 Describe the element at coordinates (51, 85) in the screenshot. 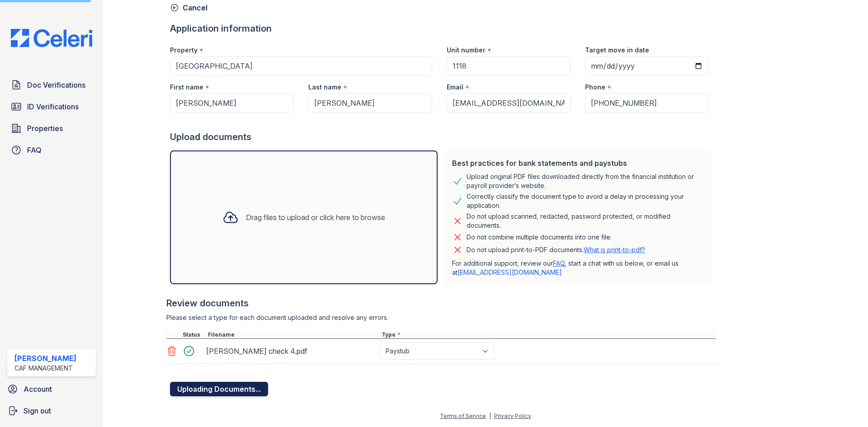

I see `a: Doc Verifications` at that location.